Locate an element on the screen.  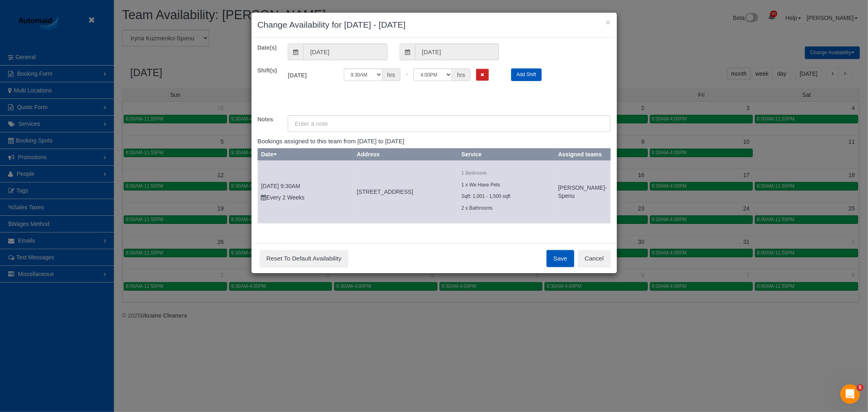
input: Enter a note is located at coordinates (449, 123).